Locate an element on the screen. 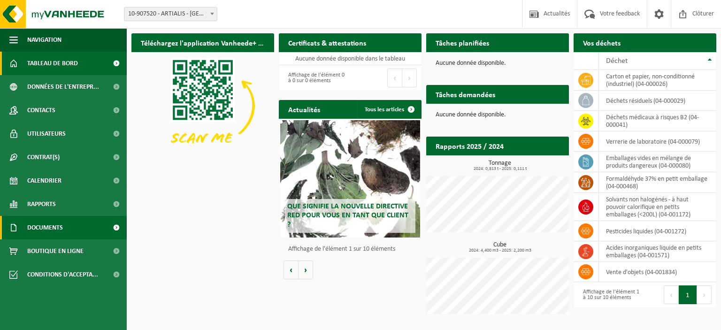 This screenshot has width=721, height=330. h2: Téléchargez l'application Vanheede+ maintenant! is located at coordinates (203, 42).